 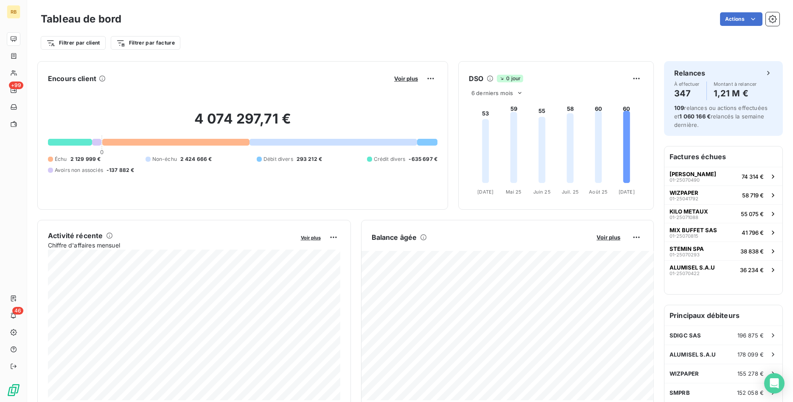 I want to click on span: 01-25041792, so click(x=684, y=199).